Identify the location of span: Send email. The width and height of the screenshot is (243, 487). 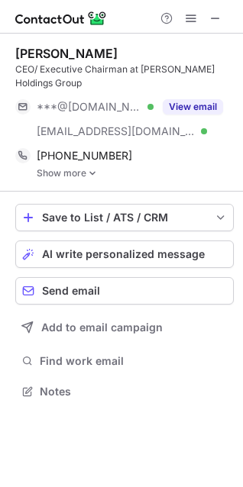
(71, 291).